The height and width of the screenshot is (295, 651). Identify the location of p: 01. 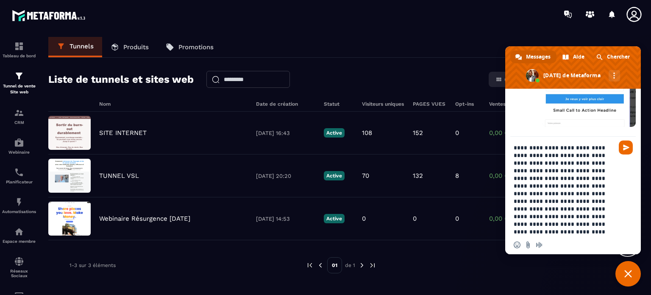
(335, 265).